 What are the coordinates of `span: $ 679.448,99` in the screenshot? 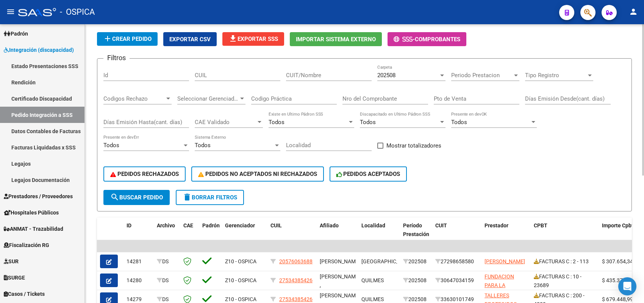 It's located at (617, 300).